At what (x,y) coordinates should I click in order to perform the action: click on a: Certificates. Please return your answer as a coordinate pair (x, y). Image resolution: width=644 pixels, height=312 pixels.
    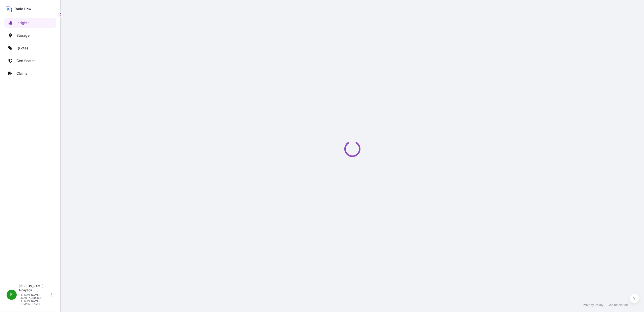
    Looking at the image, I should click on (30, 61).